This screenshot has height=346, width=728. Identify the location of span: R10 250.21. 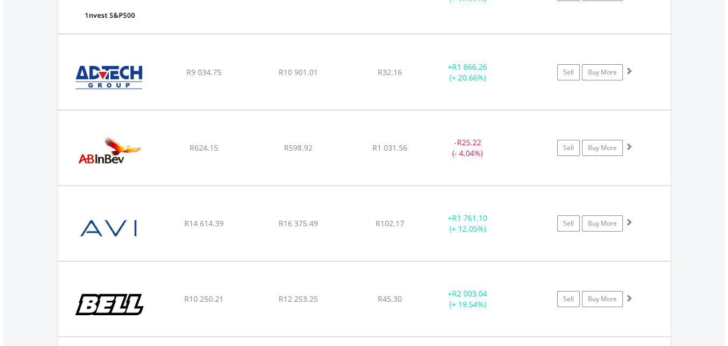
(204, 298).